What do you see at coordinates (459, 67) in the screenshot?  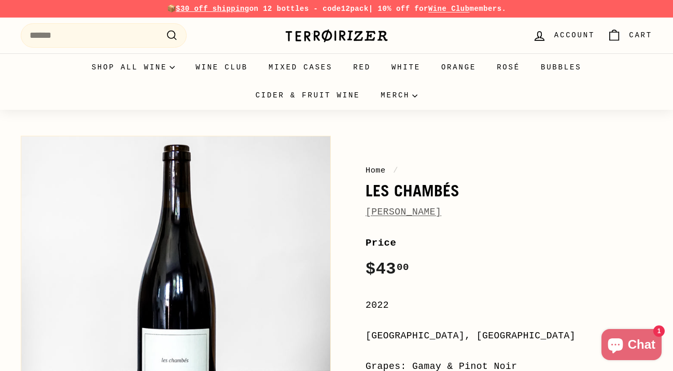 I see `a: Orange` at bounding box center [459, 67].